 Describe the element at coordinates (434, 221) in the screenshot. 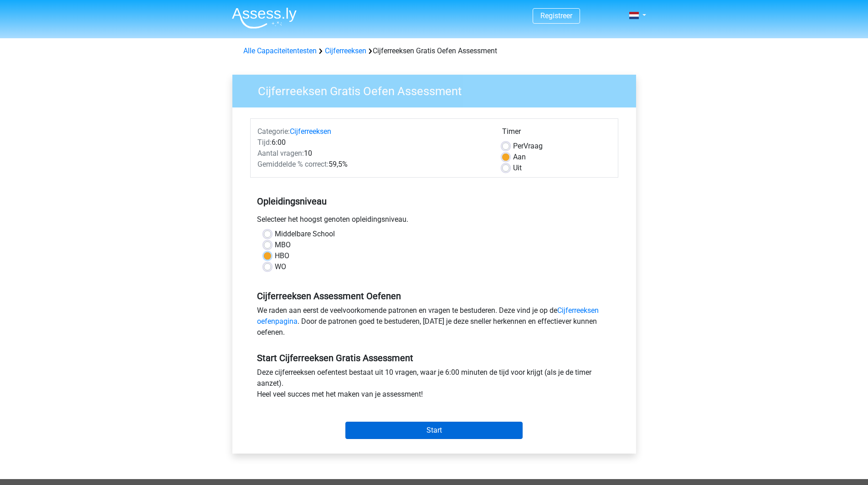

I see `div: Selecteer het hoogst genoten opleidingsniveau.` at that location.